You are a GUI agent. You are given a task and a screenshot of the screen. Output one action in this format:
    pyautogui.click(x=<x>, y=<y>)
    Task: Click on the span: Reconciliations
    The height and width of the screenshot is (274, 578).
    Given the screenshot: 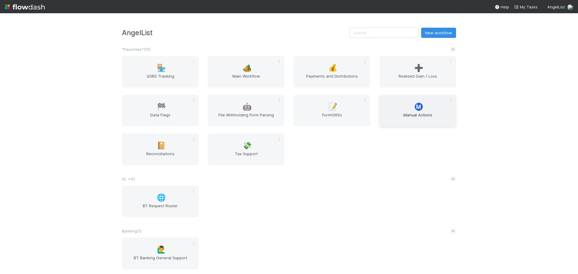 What is the action you would take?
    pyautogui.click(x=160, y=157)
    